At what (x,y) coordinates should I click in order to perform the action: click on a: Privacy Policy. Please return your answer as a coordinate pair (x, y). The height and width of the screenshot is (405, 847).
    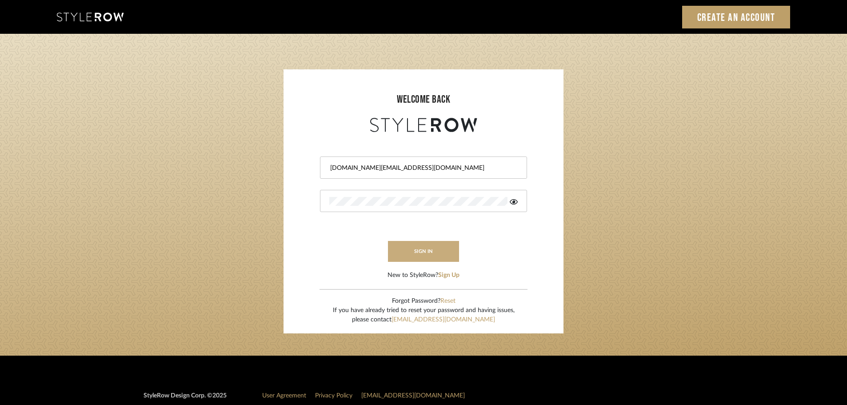
    Looking at the image, I should click on (334, 395).